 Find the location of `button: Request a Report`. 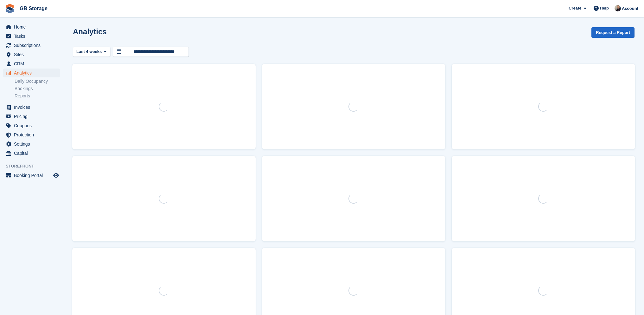

button: Request a Report is located at coordinates (613, 32).